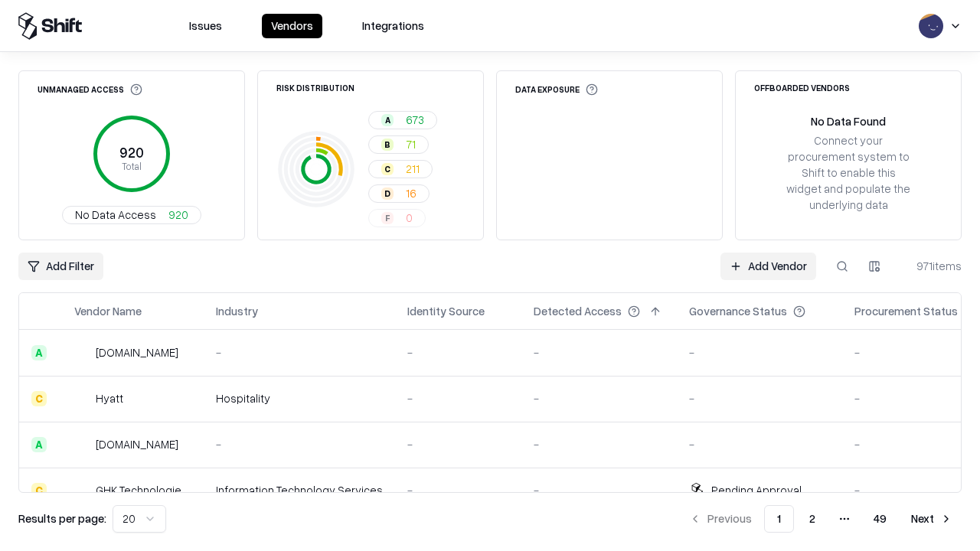 The height and width of the screenshot is (551, 980). What do you see at coordinates (299, 398) in the screenshot?
I see `div: Hospitality` at bounding box center [299, 398].